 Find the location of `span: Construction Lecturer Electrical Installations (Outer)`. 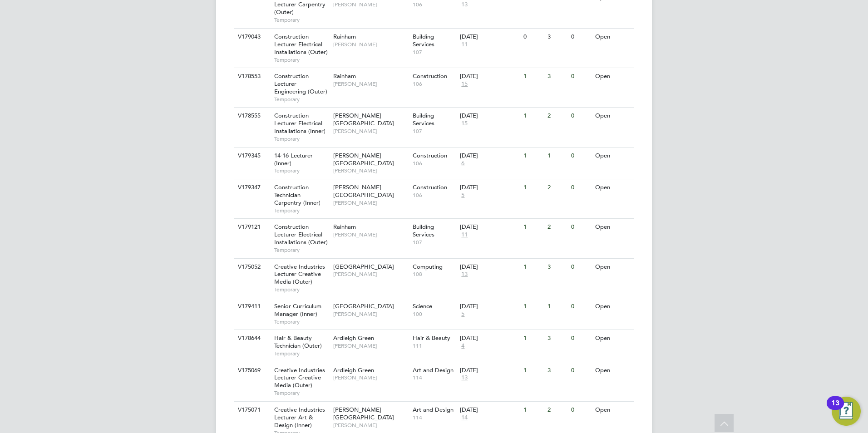

span: Construction Lecturer Electrical Installations (Outer) is located at coordinates (301, 44).